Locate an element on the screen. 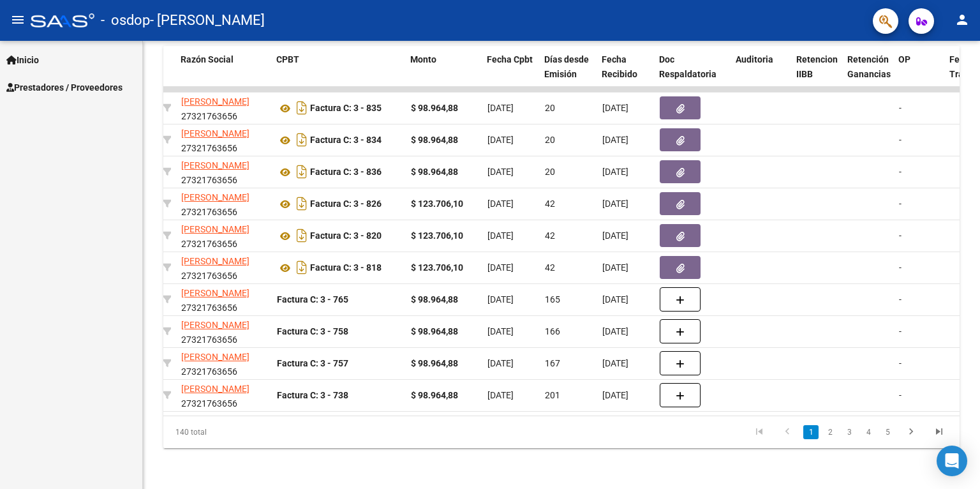  a: go to next page is located at coordinates (911, 433).